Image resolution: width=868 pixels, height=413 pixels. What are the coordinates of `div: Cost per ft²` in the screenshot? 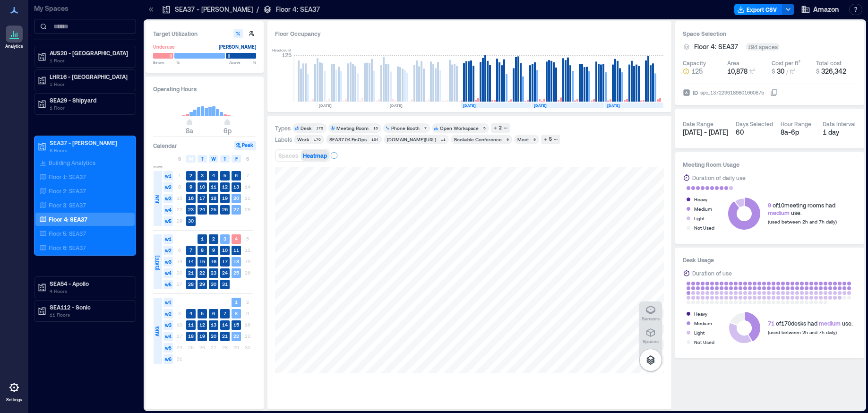 It's located at (786, 63).